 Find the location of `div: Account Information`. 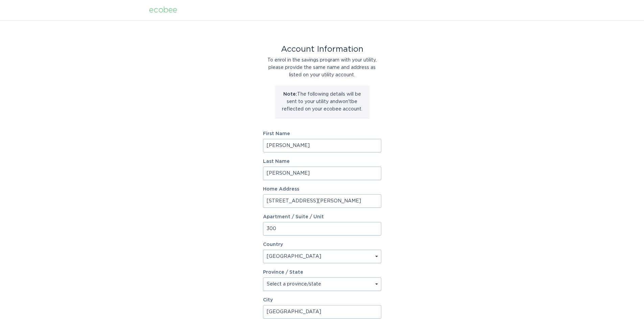

div: Account Information is located at coordinates (322, 49).